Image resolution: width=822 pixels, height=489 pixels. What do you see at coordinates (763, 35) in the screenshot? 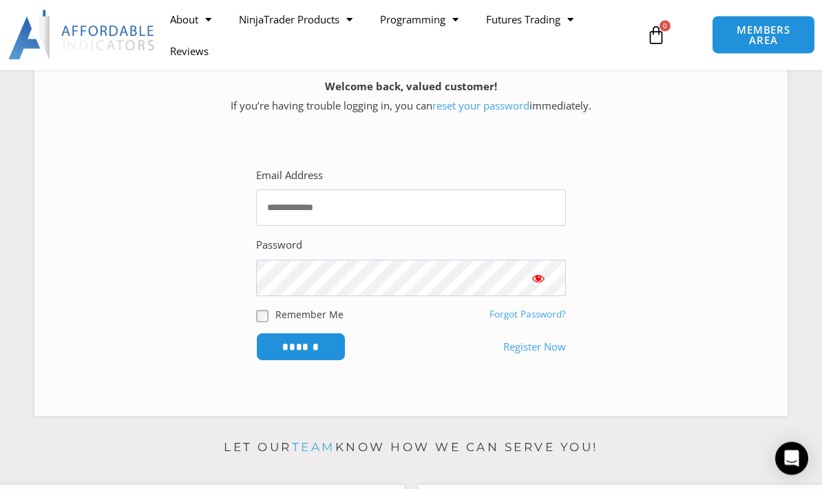
I see `a: MEMBERS AREA` at bounding box center [763, 35].